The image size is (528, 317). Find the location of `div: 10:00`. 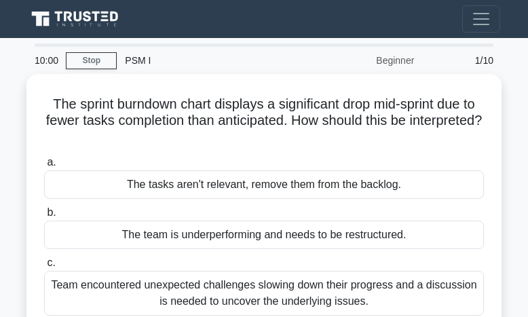

div: 10:00 is located at coordinates (46, 60).